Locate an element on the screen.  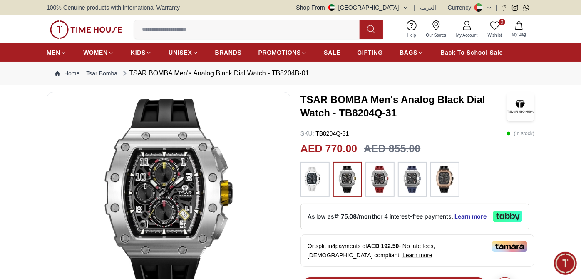
em: Blush is located at coordinates (51, 132).